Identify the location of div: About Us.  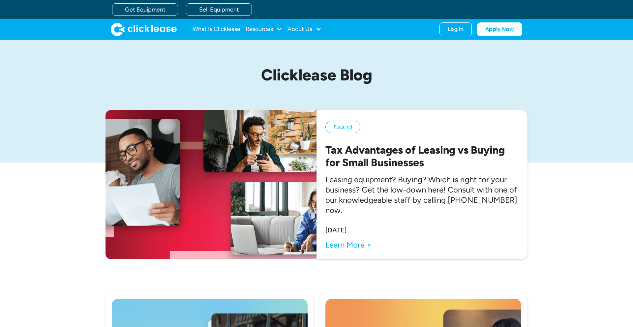
(304, 29).